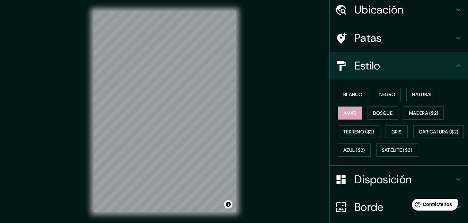  I want to click on font: Borde, so click(369, 208).